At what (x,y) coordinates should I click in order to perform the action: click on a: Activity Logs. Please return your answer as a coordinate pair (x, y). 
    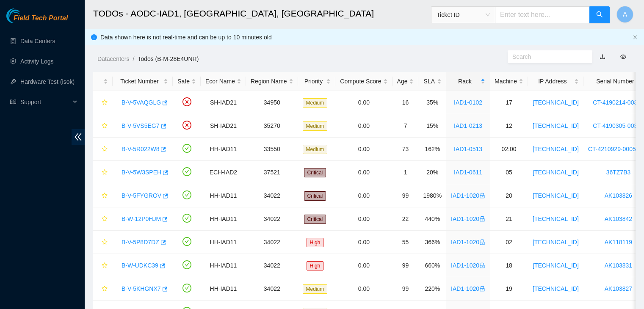
    Looking at the image, I should click on (37, 61).